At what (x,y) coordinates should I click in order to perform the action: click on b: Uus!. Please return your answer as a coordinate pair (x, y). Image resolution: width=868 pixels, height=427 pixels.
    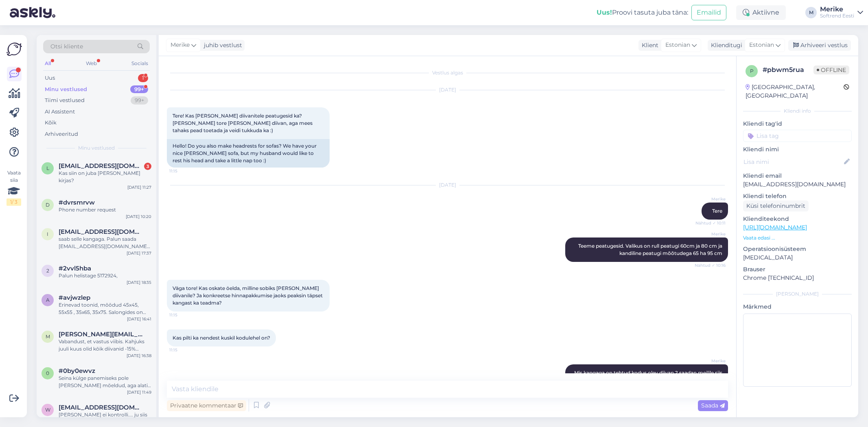
    Looking at the image, I should click on (605, 12).